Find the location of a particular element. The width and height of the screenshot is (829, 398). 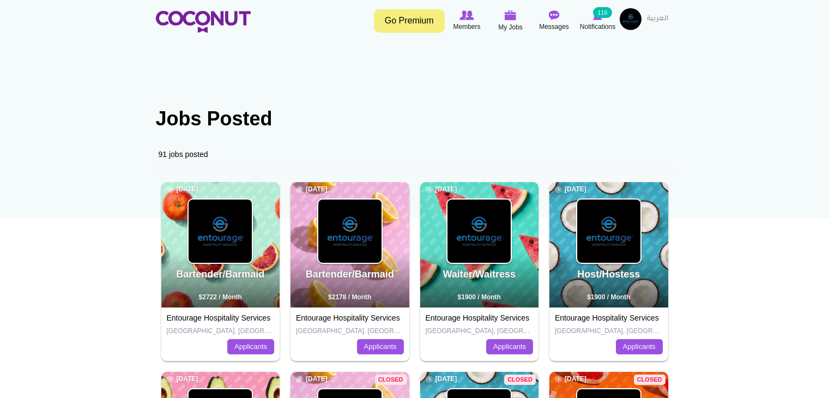

a: Go Premium is located at coordinates (409, 21).